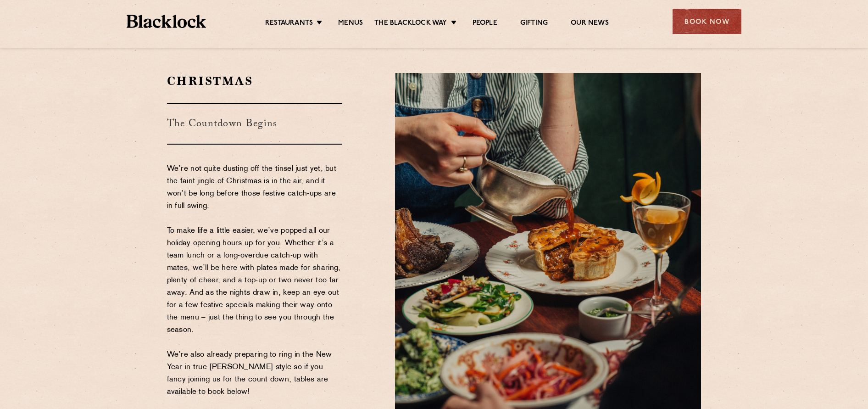 This screenshot has width=868, height=409. I want to click on p: We’re not quite dusting off the tinsel just yet, but the faint jingle of Christmas is in the air,..., so click(254, 281).